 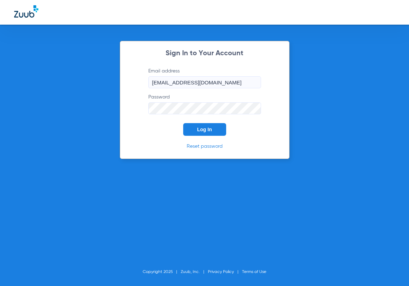 What do you see at coordinates (204, 129) in the screenshot?
I see `span: Log In` at bounding box center [204, 129].